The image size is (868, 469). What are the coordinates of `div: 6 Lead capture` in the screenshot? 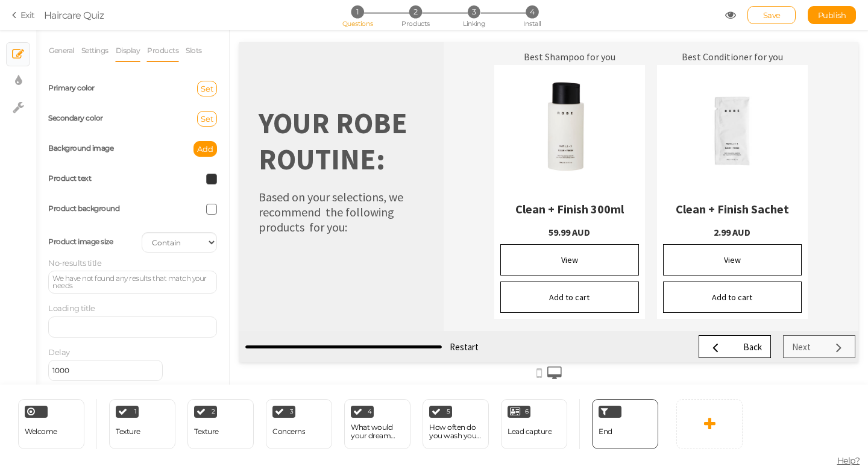 It's located at (534, 424).